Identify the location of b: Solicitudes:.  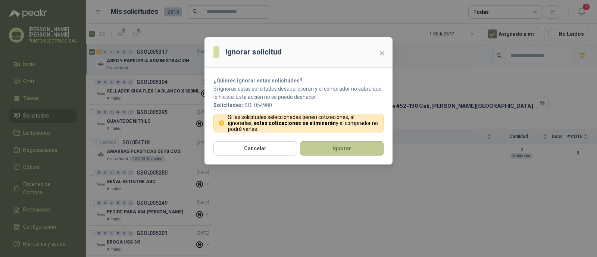
(228, 105).